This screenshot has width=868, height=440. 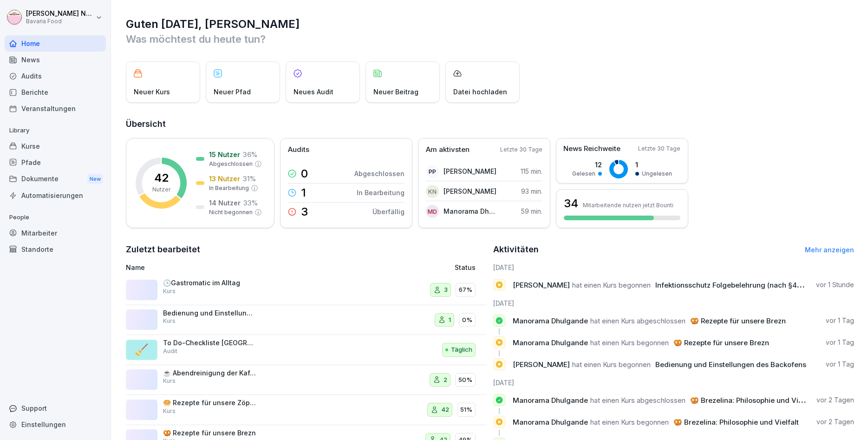 What do you see at coordinates (55, 92) in the screenshot?
I see `a: Berichte` at bounding box center [55, 92].